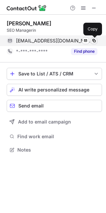  Describe the element at coordinates (54, 74) in the screenshot. I see `div: Save to List / ATS / CRM` at that location.